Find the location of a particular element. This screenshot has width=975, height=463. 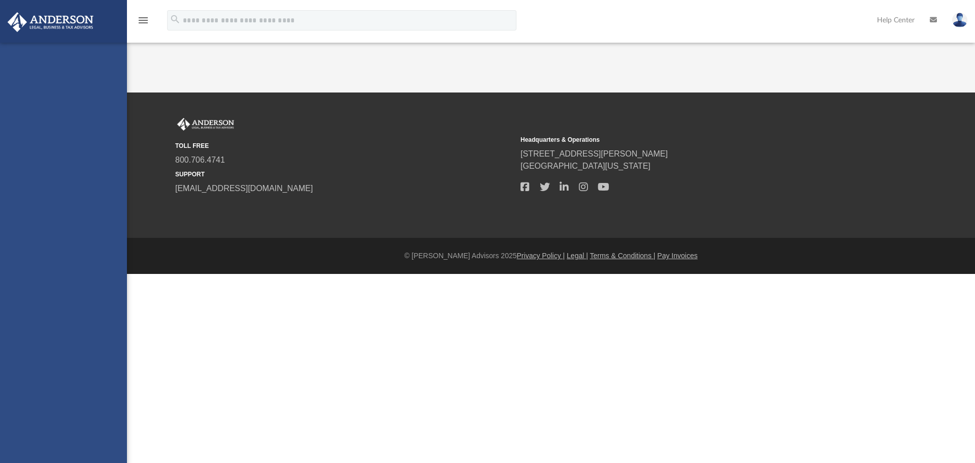

i: menu is located at coordinates (143, 20).